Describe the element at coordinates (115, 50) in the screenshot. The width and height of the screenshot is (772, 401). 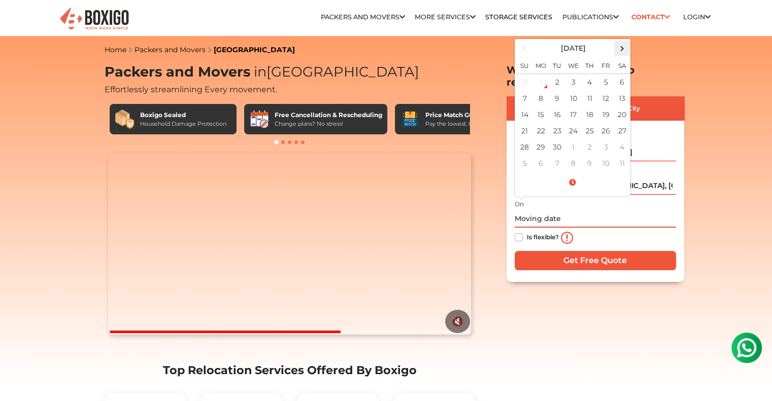
I see `a: Home` at that location.